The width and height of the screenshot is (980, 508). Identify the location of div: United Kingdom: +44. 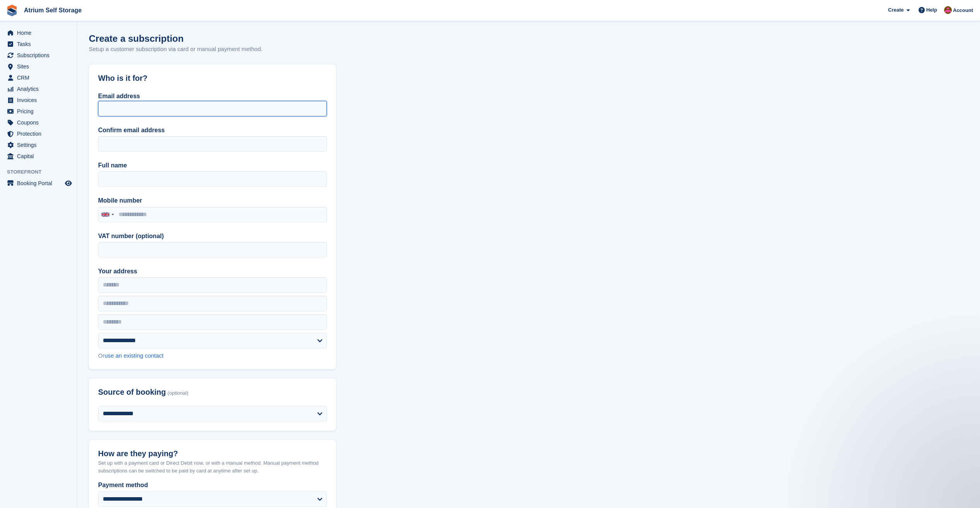
(107, 215).